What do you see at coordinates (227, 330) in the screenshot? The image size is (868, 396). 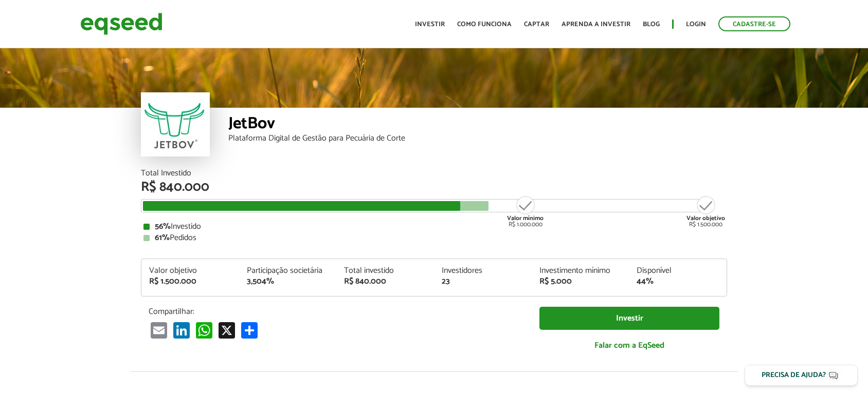 I see `a: X` at bounding box center [227, 330].